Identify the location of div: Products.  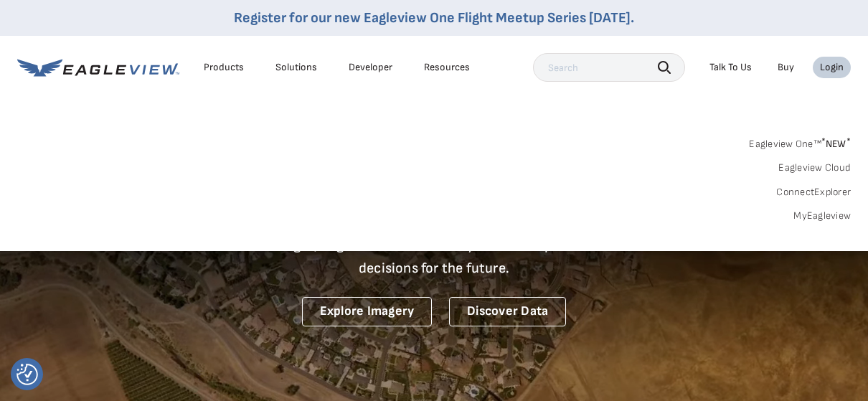
(224, 68).